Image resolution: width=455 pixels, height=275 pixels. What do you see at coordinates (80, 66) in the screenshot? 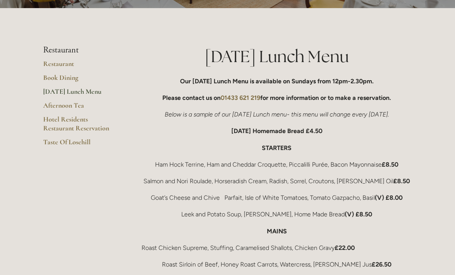
I see `a: Restaurant` at bounding box center [80, 66].